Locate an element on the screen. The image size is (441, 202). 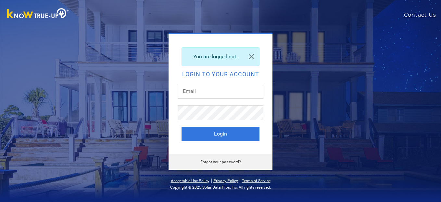
div: You are logged out. is located at coordinates (221, 57).